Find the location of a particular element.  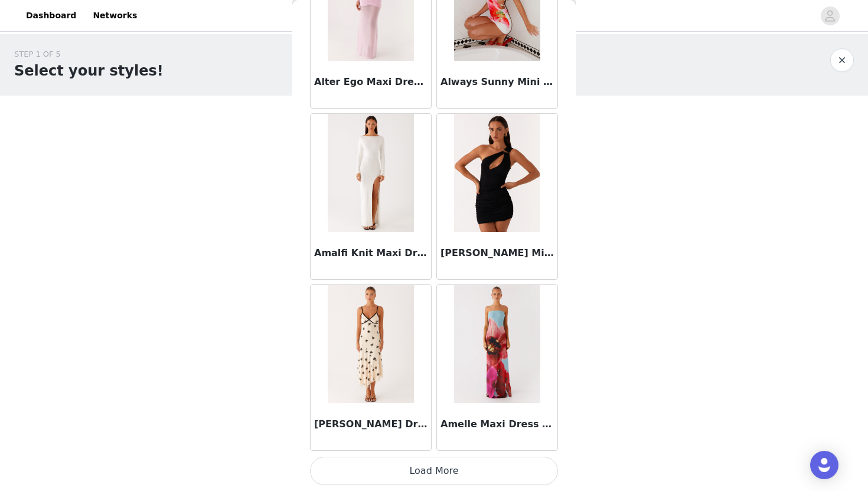

a: Networks is located at coordinates (115, 16).